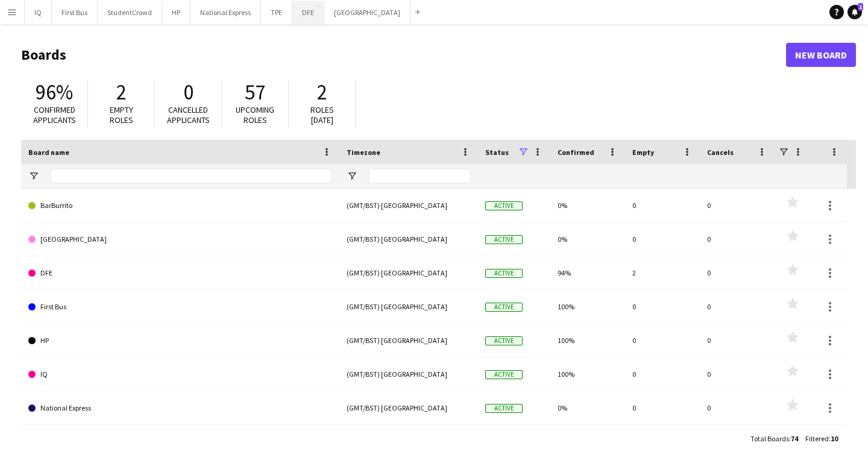 The width and height of the screenshot is (868, 469). I want to click on span: 10, so click(834, 438).